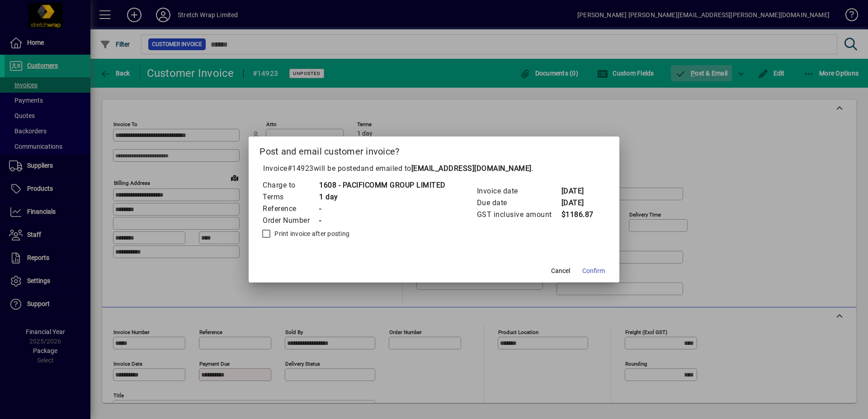  Describe the element at coordinates (382, 198) in the screenshot. I see `td: 1 day` at that location.